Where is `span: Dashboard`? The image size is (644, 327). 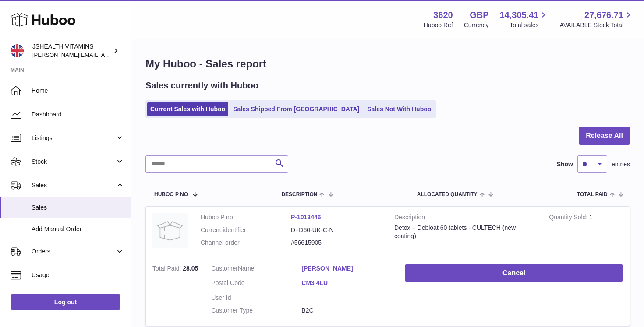
span: Dashboard is located at coordinates (78, 114).